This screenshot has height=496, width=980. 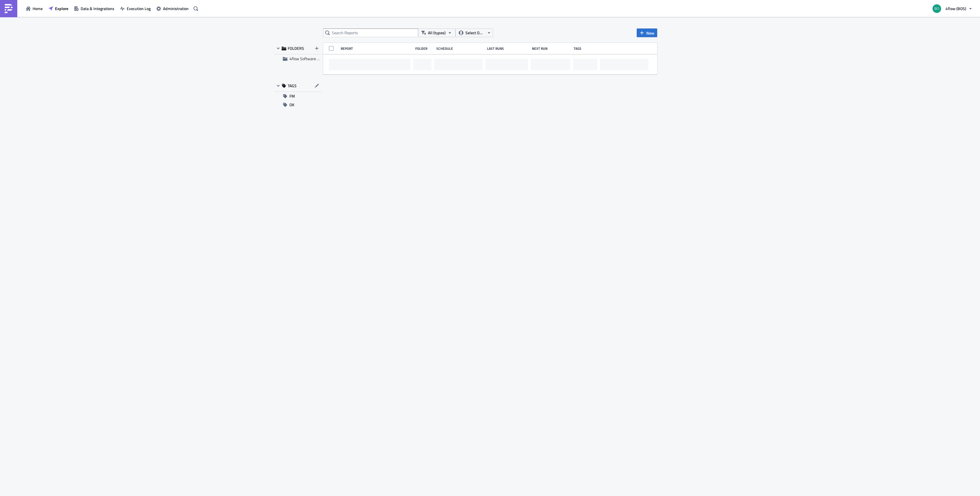 What do you see at coordinates (937, 9) in the screenshot?
I see `img: Avatar` at bounding box center [937, 9].